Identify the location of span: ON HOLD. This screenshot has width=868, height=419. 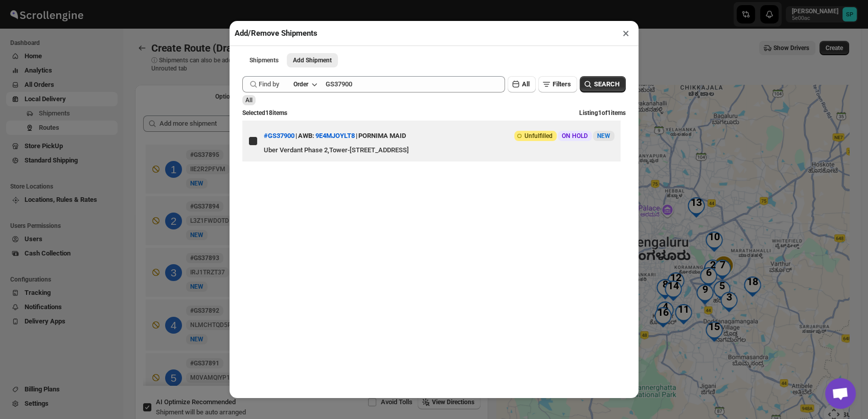
(575, 136).